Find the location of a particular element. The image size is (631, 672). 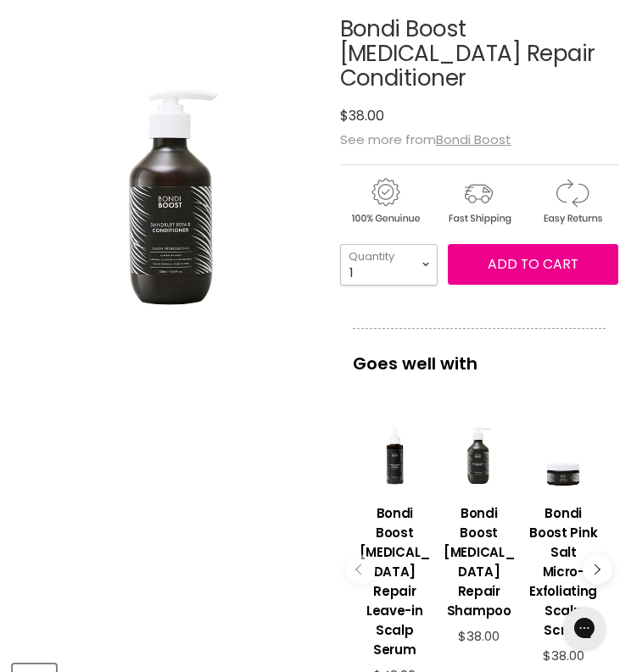

span: See more from is located at coordinates (425, 139).